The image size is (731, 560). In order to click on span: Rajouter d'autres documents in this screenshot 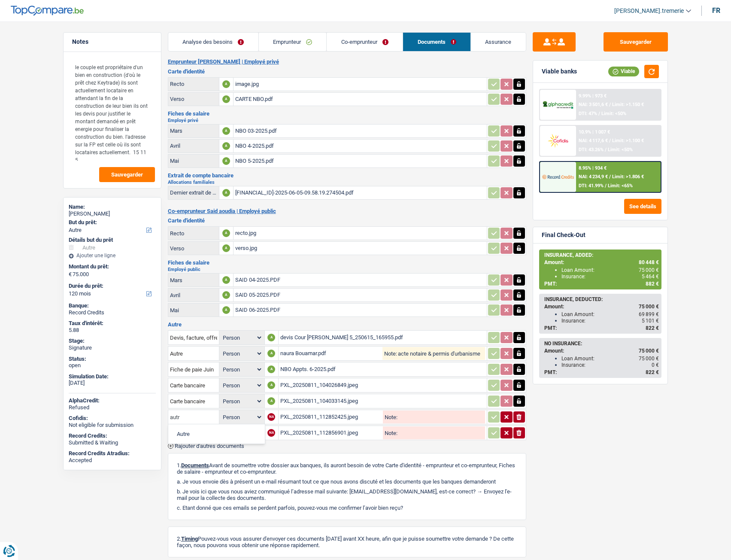, I will do `click(209, 445)`.